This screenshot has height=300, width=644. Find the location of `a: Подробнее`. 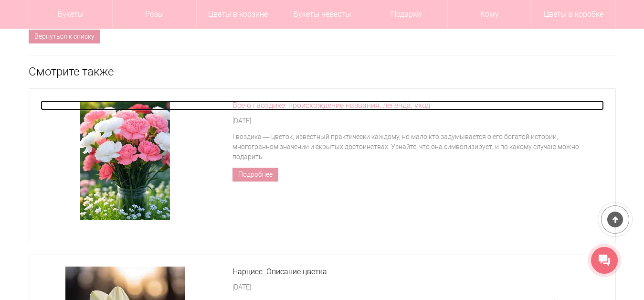

a: Подробнее is located at coordinates (255, 174).